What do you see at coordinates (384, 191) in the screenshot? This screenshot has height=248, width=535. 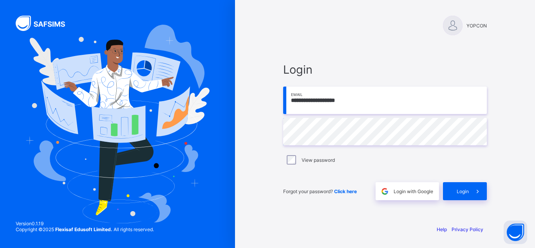 I see `img: google.396cfc9801f0270233282035f929180a.svg` at bounding box center [384, 191].